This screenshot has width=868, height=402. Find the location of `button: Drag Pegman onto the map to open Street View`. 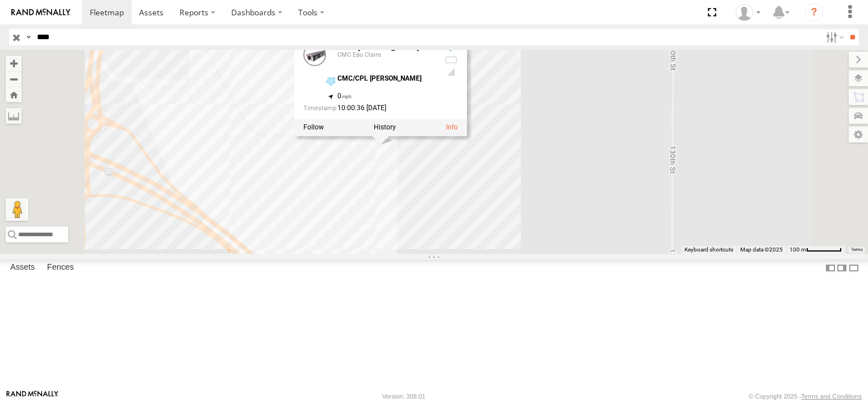

button: Drag Pegman onto the map to open Street View is located at coordinates (17, 209).